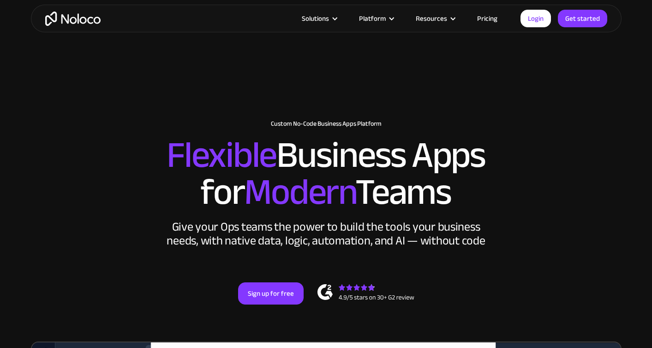 This screenshot has width=652, height=348. I want to click on h1: Custom No-Code Business Apps Platform, so click(326, 124).